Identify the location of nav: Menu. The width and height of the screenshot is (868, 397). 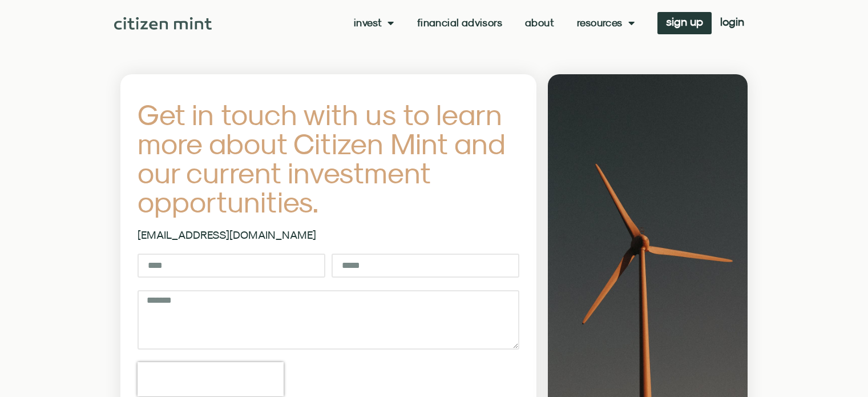
(494, 23).